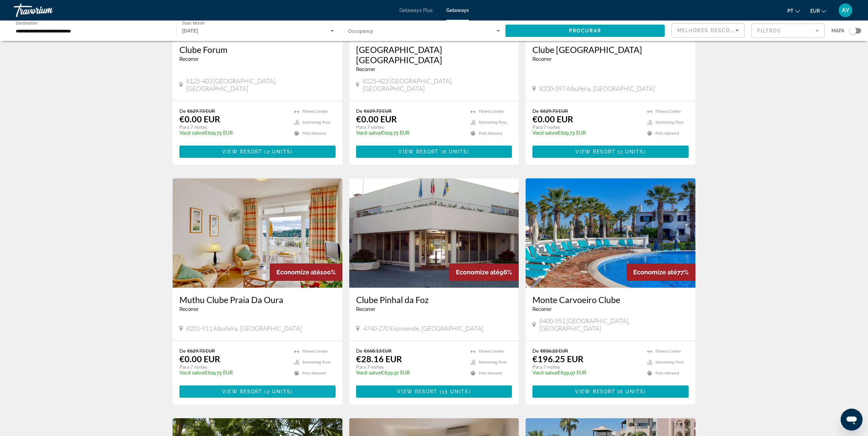  Describe the element at coordinates (434, 300) in the screenshot. I see `a: Clube Pinhal da Foz` at that location.